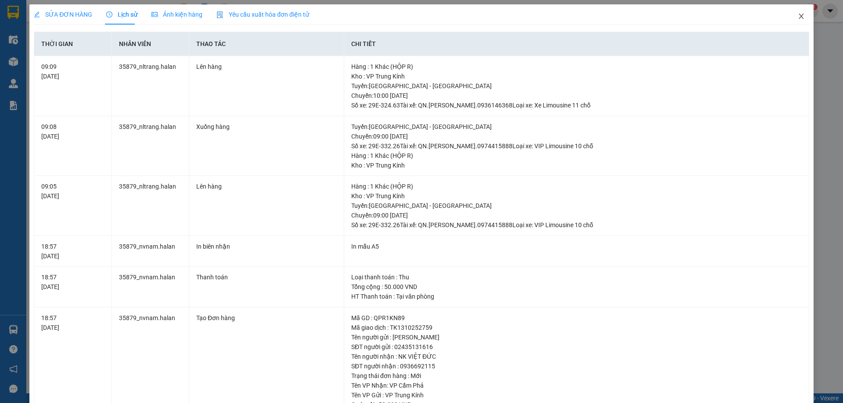 Image resolution: width=843 pixels, height=403 pixels. I want to click on b: GỬI : VP Đại Cồ Việt, so click(65, 67).